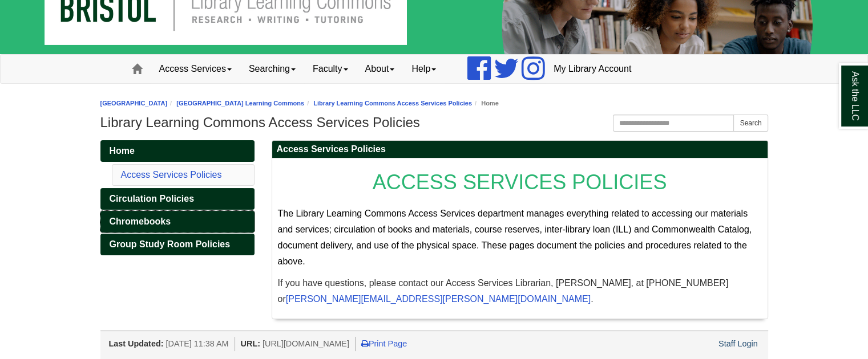 The image size is (868, 359). Describe the element at coordinates (177, 198) in the screenshot. I see `div: Guide Pages` at that location.